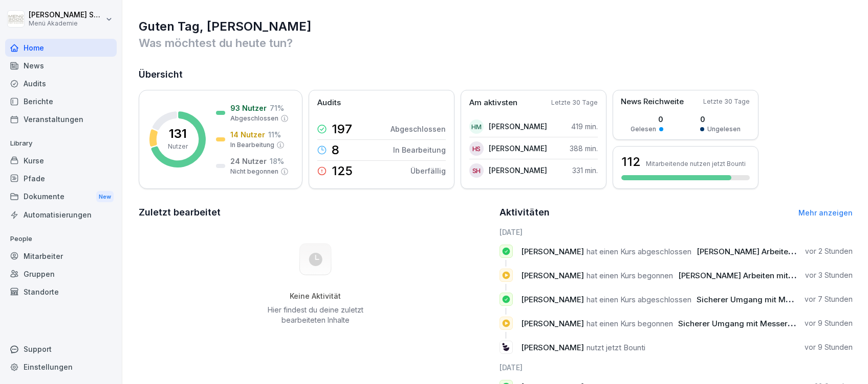 This screenshot has width=868, height=384. I want to click on p: vor 7 Stunden, so click(828, 300).